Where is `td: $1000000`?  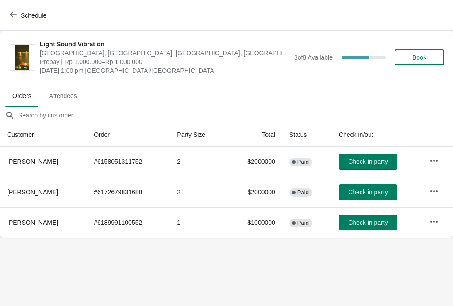
td: $1000000 is located at coordinates (254, 222).